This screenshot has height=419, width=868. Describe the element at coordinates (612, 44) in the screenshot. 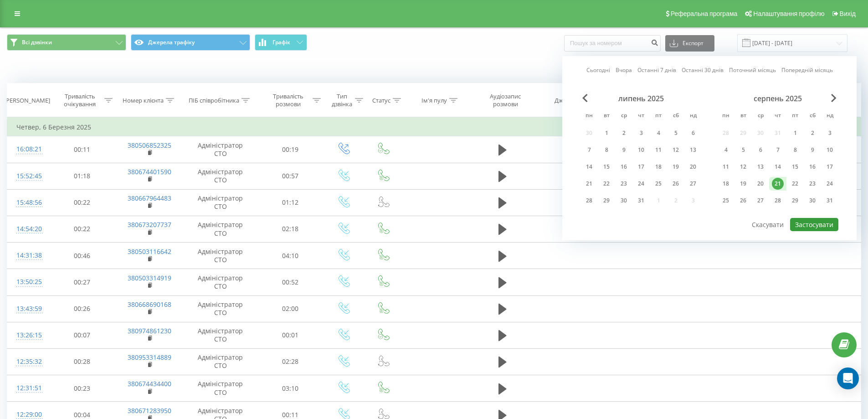

I see `input: Пошук за номером` at that location.